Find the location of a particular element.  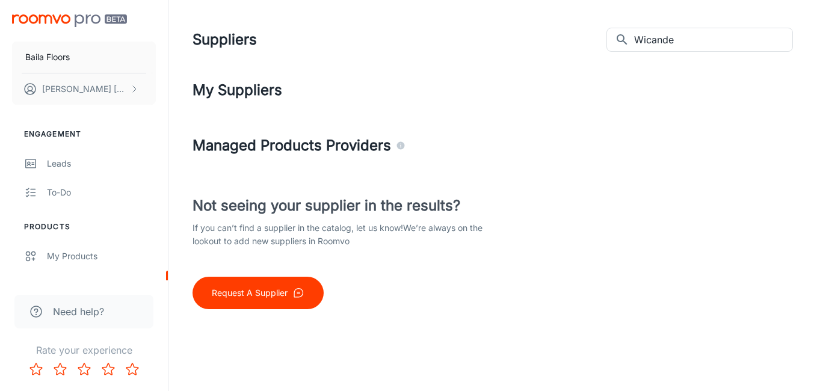

input: Search all suppliers... is located at coordinates (713, 40).